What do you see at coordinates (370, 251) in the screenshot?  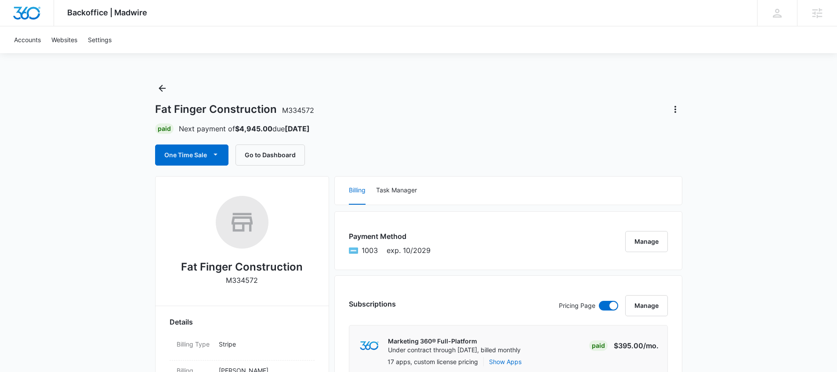 I see `span: American Express ending with` at bounding box center [370, 251].